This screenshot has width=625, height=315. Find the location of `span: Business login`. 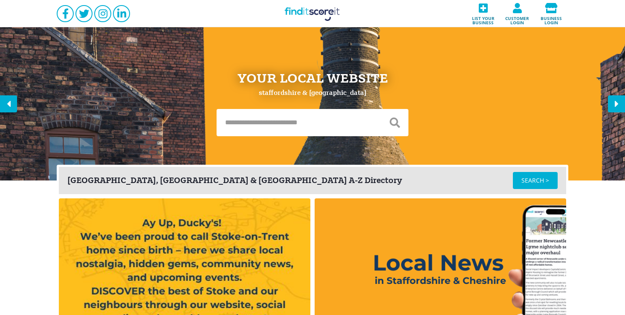

span: Business login is located at coordinates (551, 19).